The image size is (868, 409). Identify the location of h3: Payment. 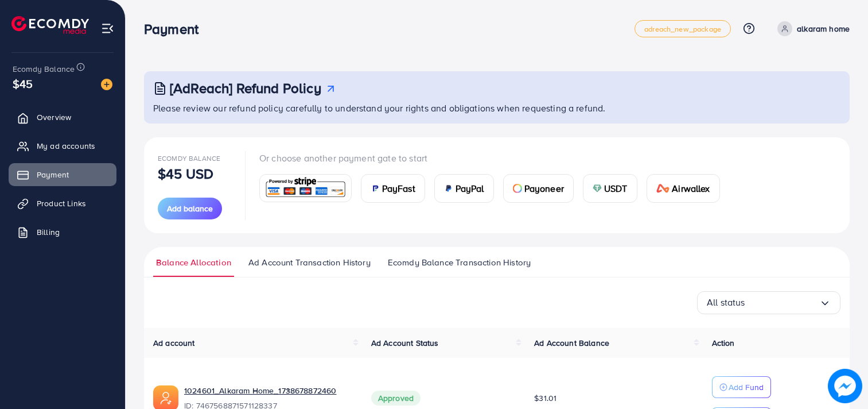
(175, 29).